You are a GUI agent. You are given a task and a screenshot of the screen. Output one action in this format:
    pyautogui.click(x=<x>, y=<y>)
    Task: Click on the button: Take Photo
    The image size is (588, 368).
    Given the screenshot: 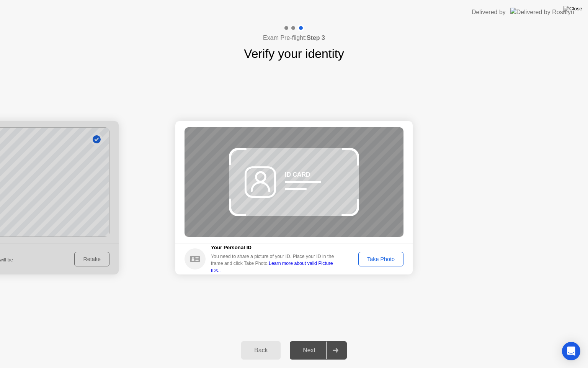 What is the action you would take?
    pyautogui.click(x=381, y=259)
    